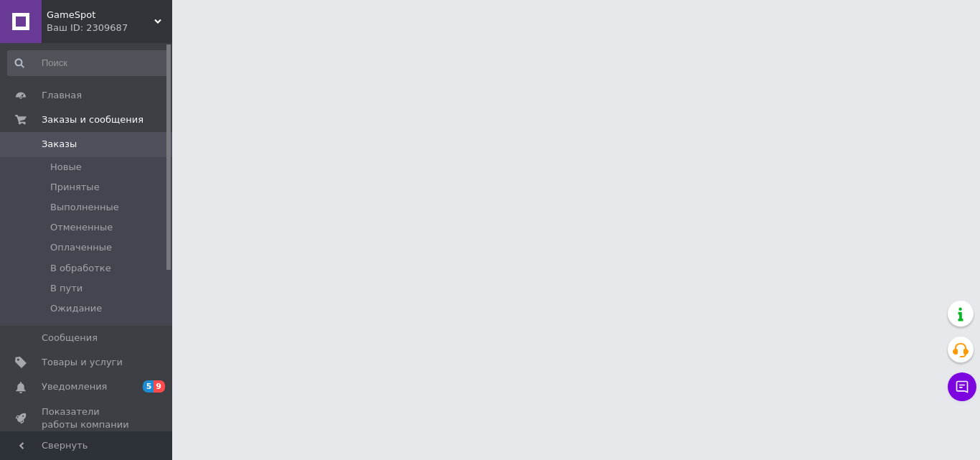 The width and height of the screenshot is (980, 460). Describe the element at coordinates (62, 96) in the screenshot. I see `span: Главная` at that location.